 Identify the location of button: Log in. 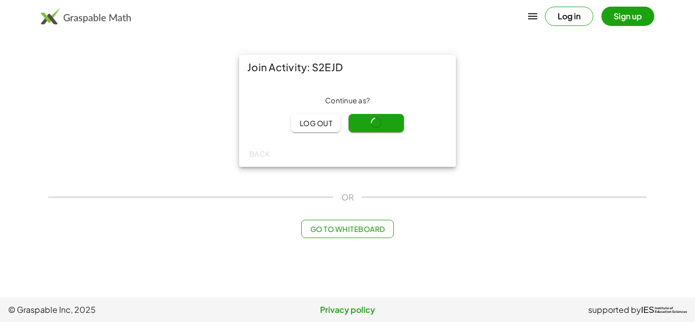
(568, 16).